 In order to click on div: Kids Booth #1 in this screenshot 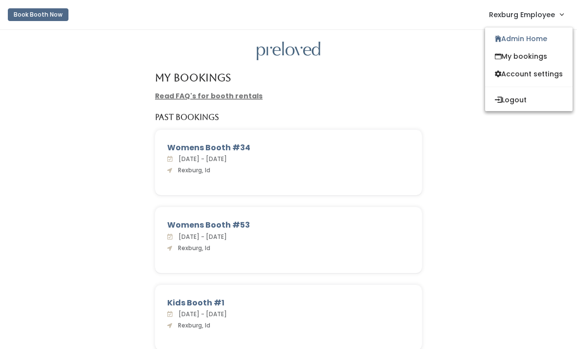, I will do `click(289, 303)`.